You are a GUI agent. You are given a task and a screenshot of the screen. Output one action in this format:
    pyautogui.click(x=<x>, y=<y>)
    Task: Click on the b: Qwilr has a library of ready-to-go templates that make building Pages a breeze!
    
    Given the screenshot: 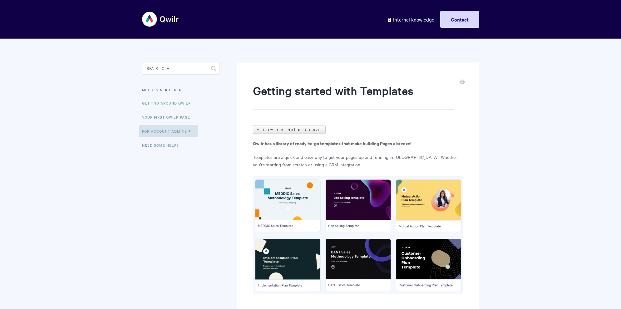 What is the action you would take?
    pyautogui.click(x=332, y=143)
    